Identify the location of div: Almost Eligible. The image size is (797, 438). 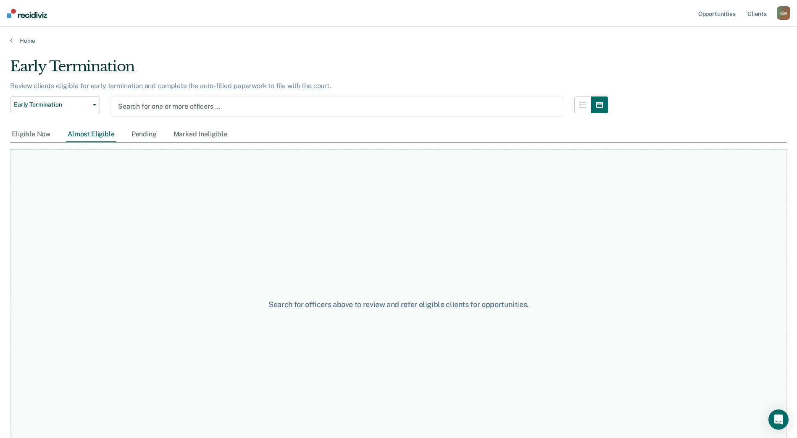
(91, 134).